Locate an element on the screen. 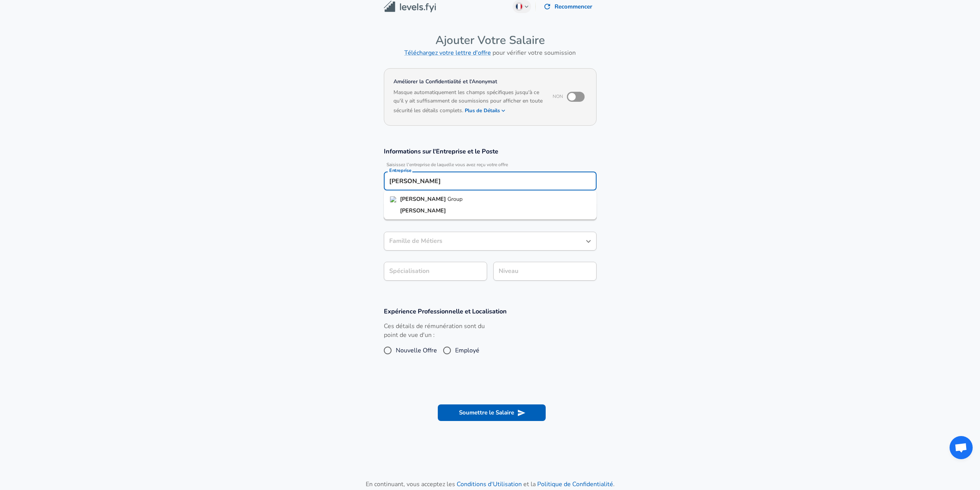 This screenshot has width=980, height=490. a: Conditions d'Utilisation is located at coordinates (489, 484).